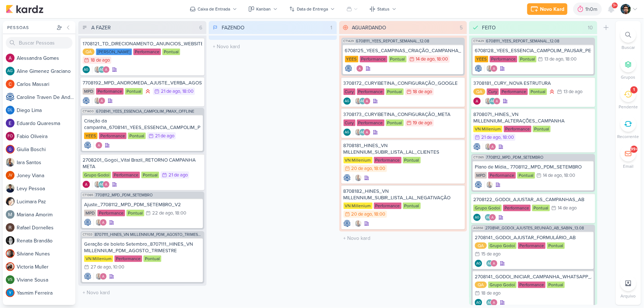 The height and width of the screenshot is (308, 644). I want to click on div: 7708192_MPD_ANDROMEDA_AJUSTE_VERBA_AGOSTO, so click(142, 83).